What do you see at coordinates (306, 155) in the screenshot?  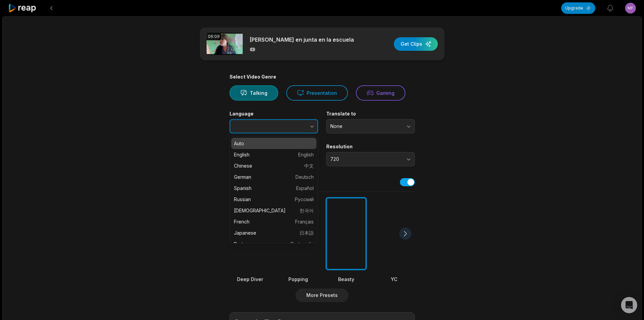 I see `span: English` at bounding box center [306, 155].